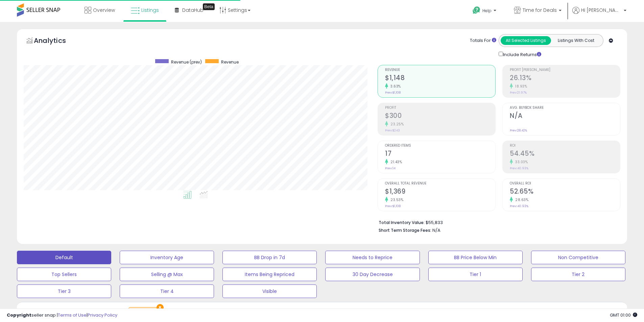  I want to click on span: Overview, so click(104, 10).